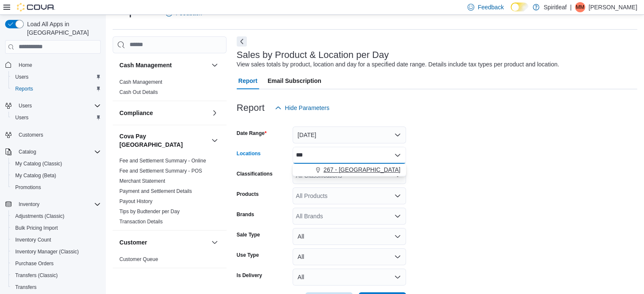 The image size is (644, 294). What do you see at coordinates (155, 191) in the screenshot?
I see `span: Payment and Settlement Details` at bounding box center [155, 191].